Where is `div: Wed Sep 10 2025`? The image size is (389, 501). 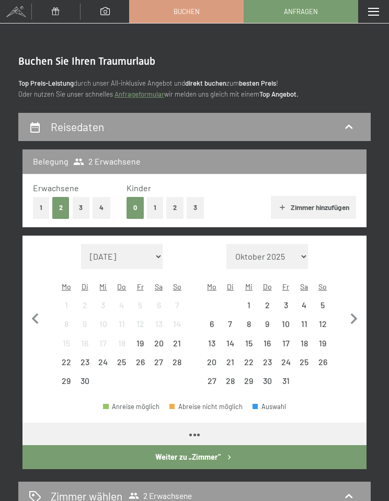 div: Wed Sep 10 2025 is located at coordinates (103, 324).